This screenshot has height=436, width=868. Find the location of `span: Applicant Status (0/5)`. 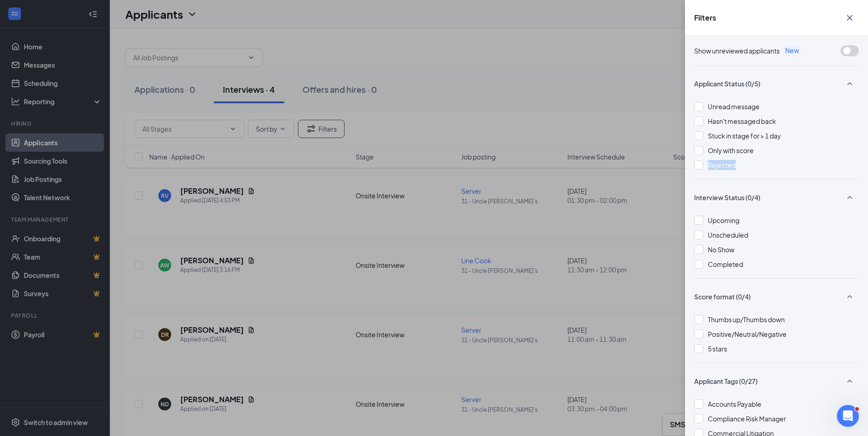

span: Applicant Status (0/5) is located at coordinates (727, 84).